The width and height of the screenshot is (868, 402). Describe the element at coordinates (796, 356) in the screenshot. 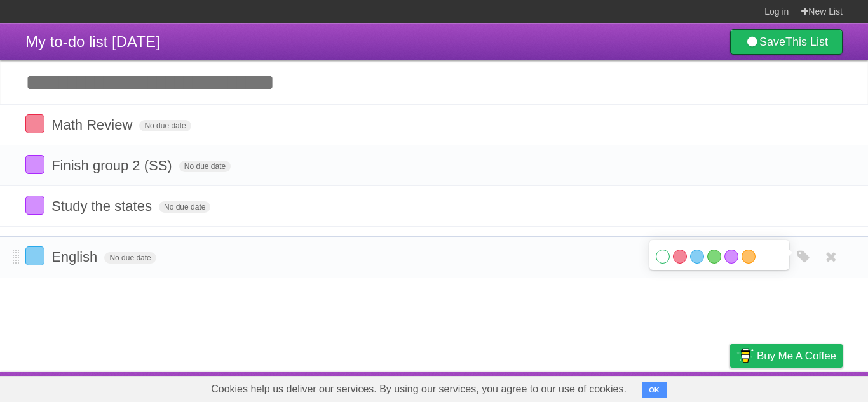

I see `span: Buy me a coffee` at that location.